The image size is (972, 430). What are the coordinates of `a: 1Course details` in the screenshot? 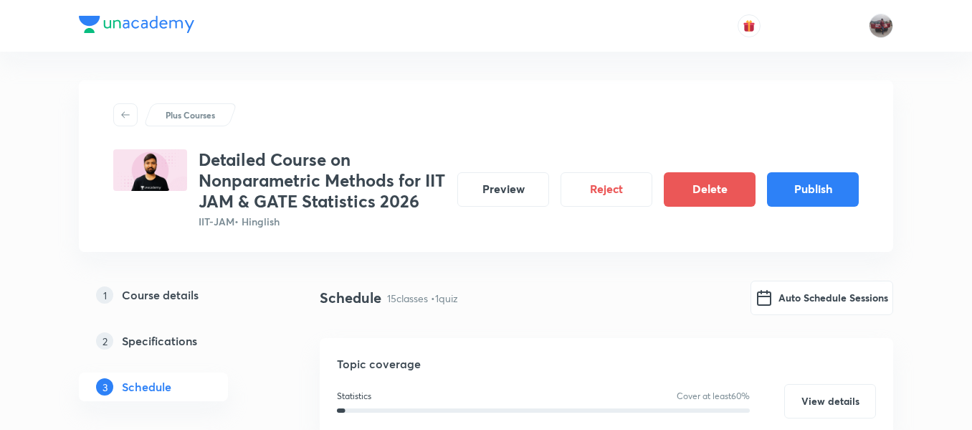 It's located at (176, 295).